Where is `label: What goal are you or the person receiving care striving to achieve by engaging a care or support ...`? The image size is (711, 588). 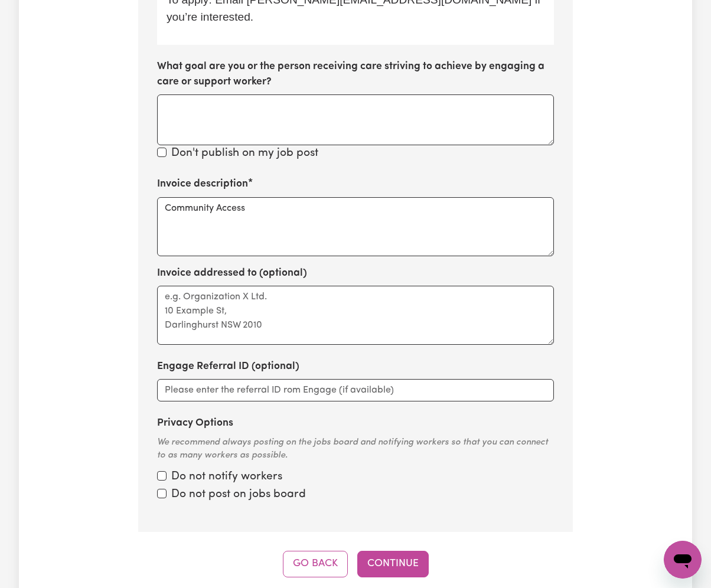
label: What goal are you or the person receiving care striving to achieve by engaging a care or support ... is located at coordinates (355, 74).